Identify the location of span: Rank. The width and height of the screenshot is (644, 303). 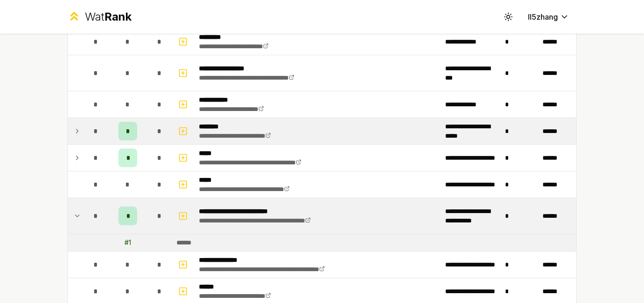
(118, 16).